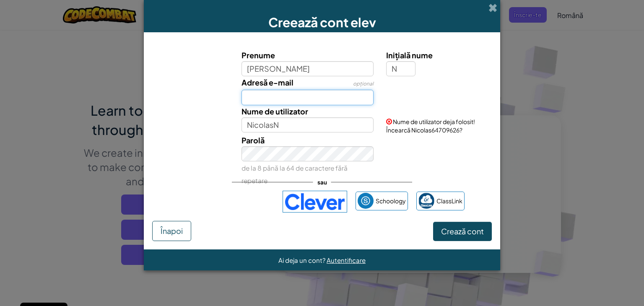 The height and width of the screenshot is (306, 644). Describe the element at coordinates (315, 202) in the screenshot. I see `img: clever-logo-blue.png` at that location.